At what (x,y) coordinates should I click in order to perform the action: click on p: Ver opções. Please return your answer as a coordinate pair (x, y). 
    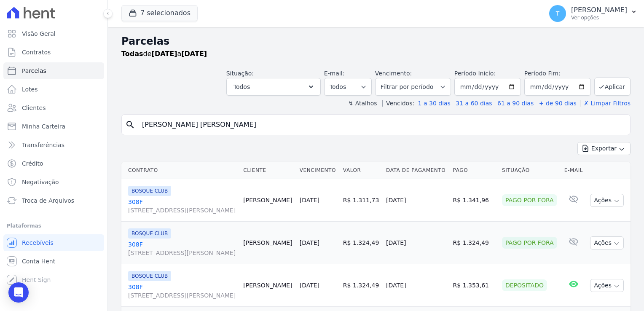
    Looking at the image, I should click on (599, 18).